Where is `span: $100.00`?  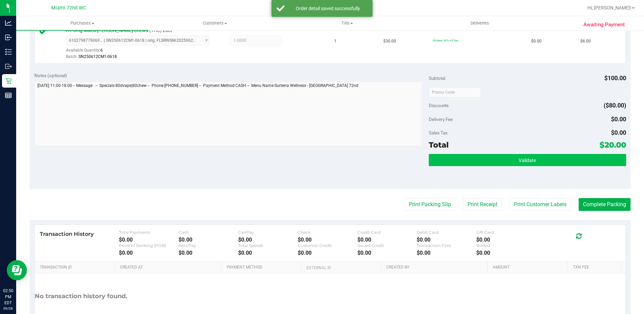 span: $100.00 is located at coordinates (615, 78).